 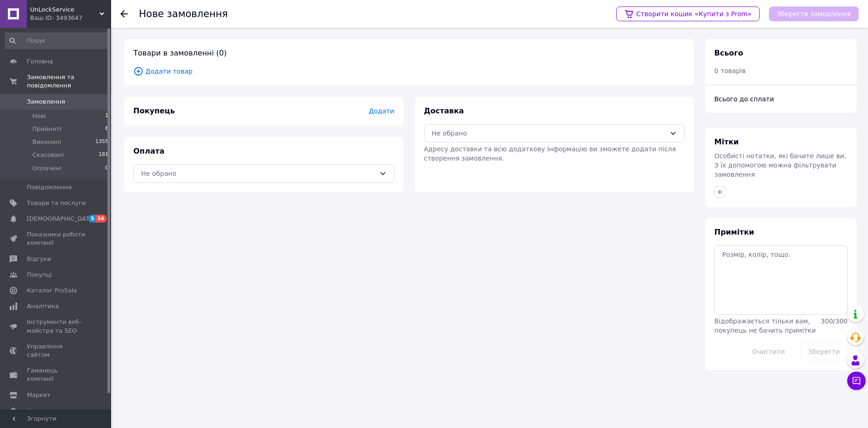 I want to click on span: 0, so click(x=106, y=168).